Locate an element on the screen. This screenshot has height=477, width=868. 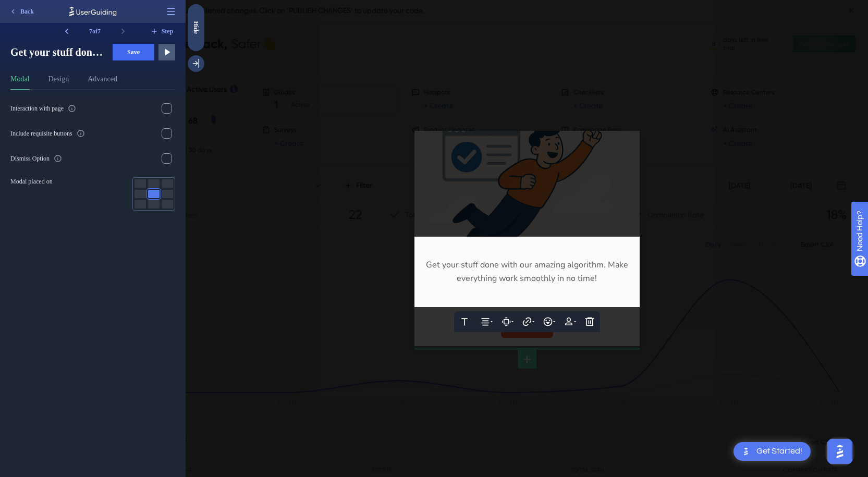
span: Step is located at coordinates (167, 31).